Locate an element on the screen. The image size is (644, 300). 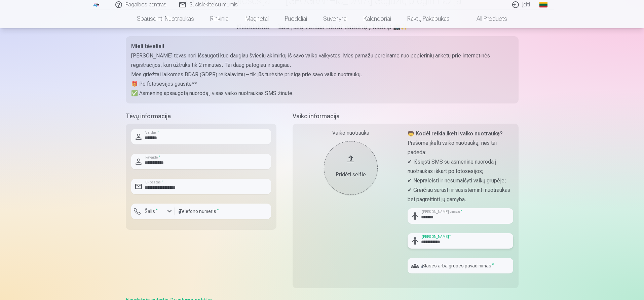
button: Šalis* is located at coordinates (153, 211).